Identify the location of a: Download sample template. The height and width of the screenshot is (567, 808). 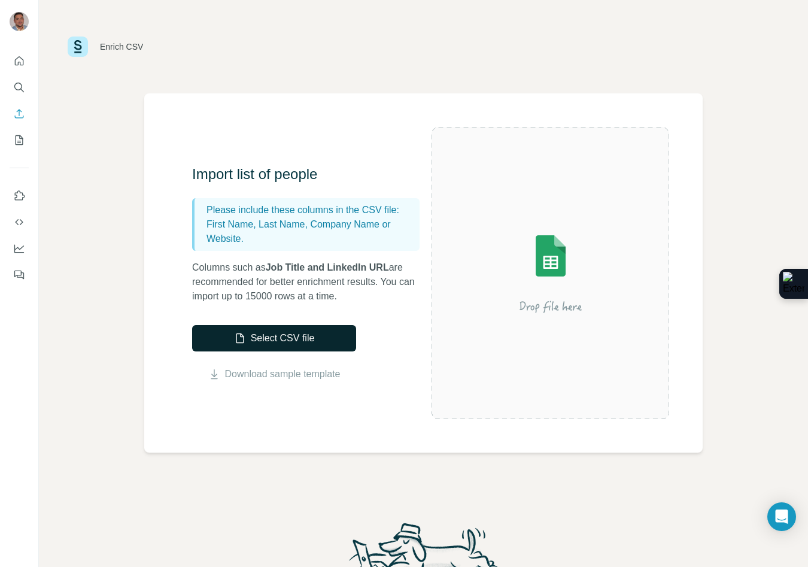
(282, 374).